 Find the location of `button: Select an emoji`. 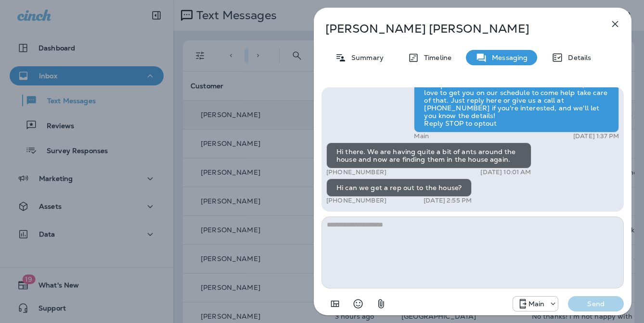

button: Select an emoji is located at coordinates (358, 304).